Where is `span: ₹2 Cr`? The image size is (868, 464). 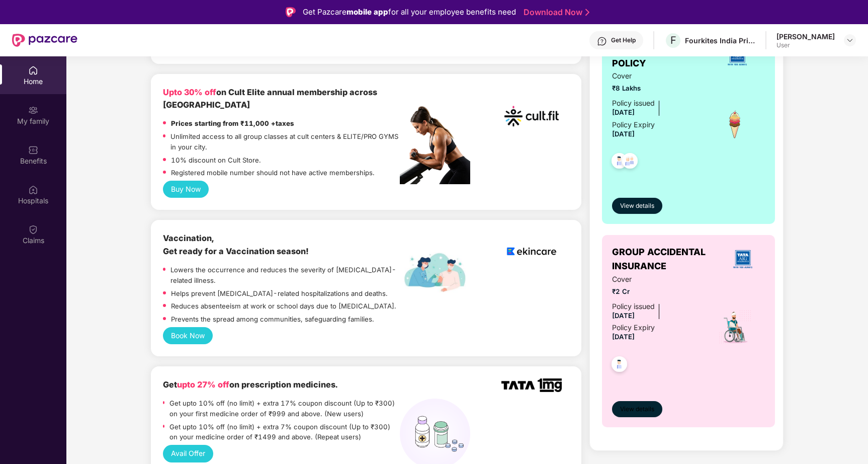
span: ₹2 Cr is located at coordinates (658, 291).